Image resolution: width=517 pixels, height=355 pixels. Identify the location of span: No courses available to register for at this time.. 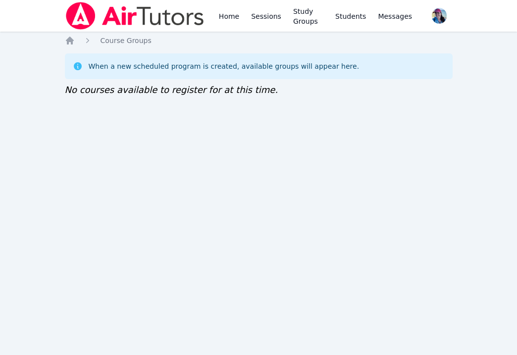
(171, 90).